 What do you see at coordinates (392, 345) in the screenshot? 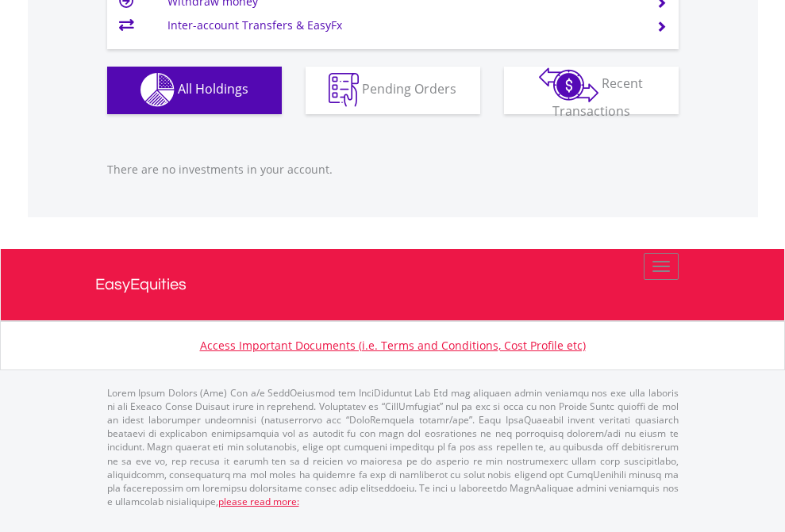
I see `a: Access Important Documents (i.e. Terms and Conditions, Cost Profile etc)` at bounding box center [392, 345].